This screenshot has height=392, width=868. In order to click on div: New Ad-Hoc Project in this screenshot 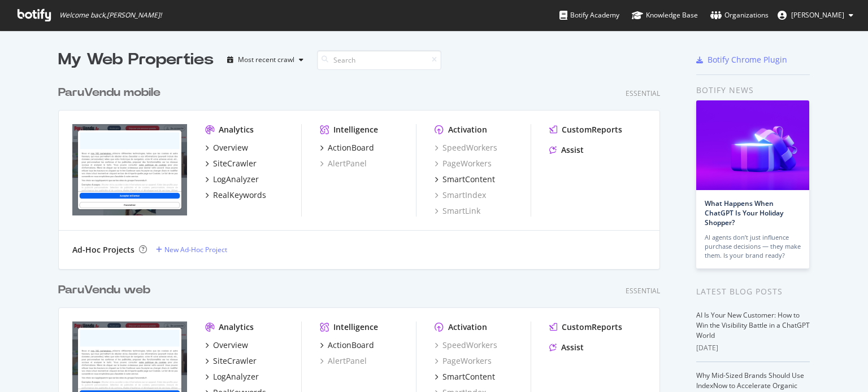, I will do `click(195, 250)`.